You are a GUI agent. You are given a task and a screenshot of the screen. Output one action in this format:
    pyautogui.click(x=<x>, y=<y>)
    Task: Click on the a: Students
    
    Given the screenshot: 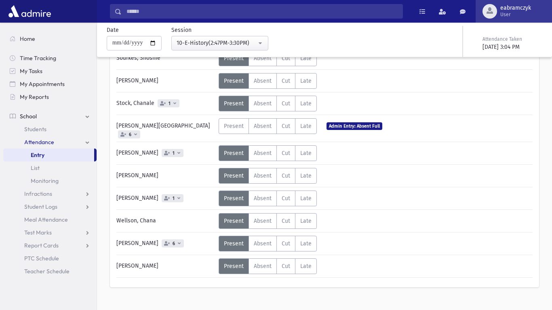 What is the action you would take?
    pyautogui.click(x=50, y=129)
    